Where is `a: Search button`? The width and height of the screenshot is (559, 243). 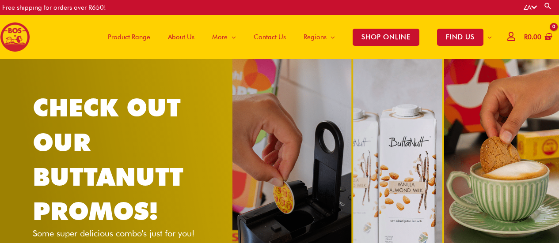
a: Search button is located at coordinates (547, 6).